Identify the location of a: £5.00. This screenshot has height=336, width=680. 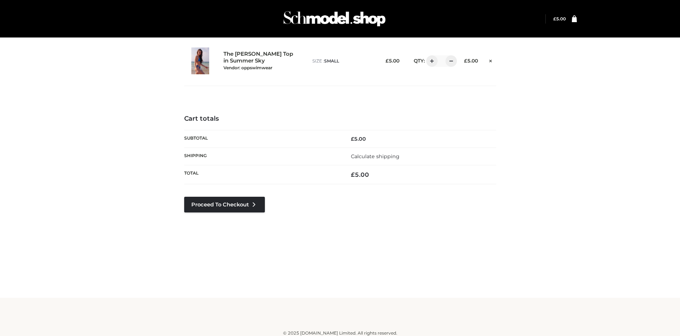
(560, 19).